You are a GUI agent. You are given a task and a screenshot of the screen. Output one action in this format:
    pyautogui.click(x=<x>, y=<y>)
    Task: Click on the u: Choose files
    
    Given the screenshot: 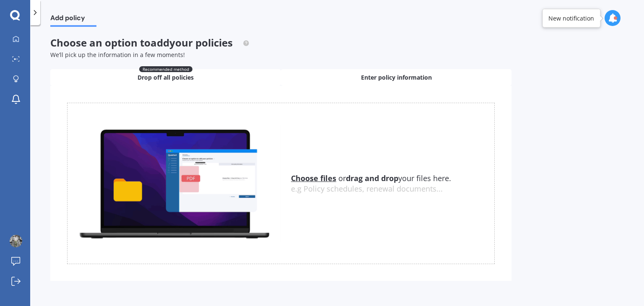 What is the action you would take?
    pyautogui.click(x=314, y=178)
    